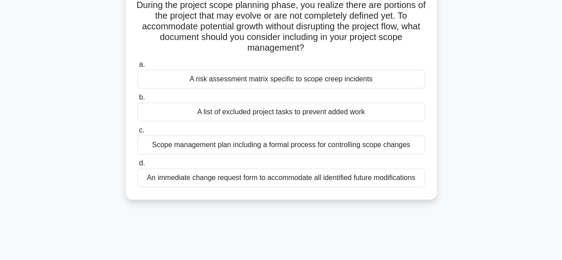 This screenshot has width=562, height=260. Describe the element at coordinates (142, 97) in the screenshot. I see `span: b.` at that location.